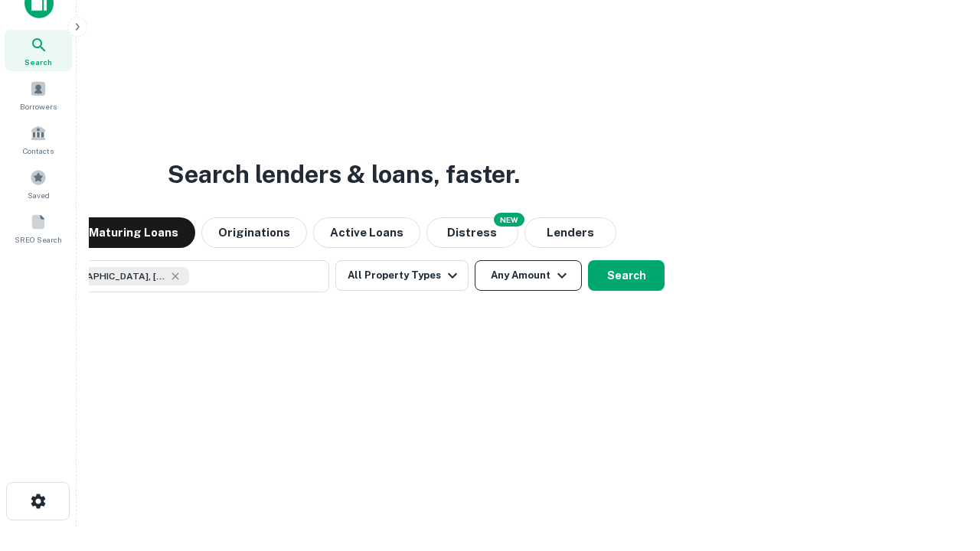 The image size is (980, 551). I want to click on span: Saved, so click(38, 195).